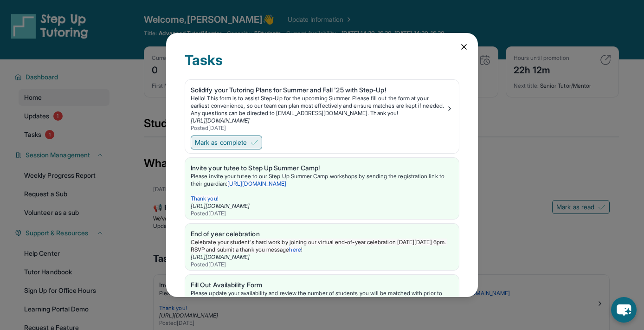 The image size is (644, 330). What do you see at coordinates (221, 143) in the screenshot?
I see `span: Mark as complete` at bounding box center [221, 143].